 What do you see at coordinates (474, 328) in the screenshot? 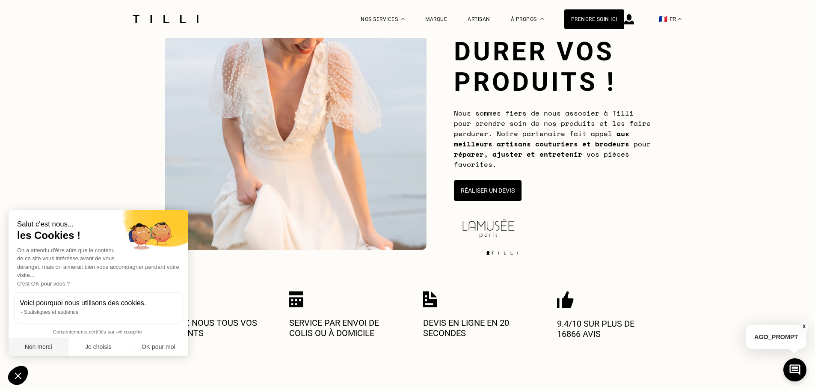
I see `p: Devis en ligne en 20 secondes` at bounding box center [474, 328].